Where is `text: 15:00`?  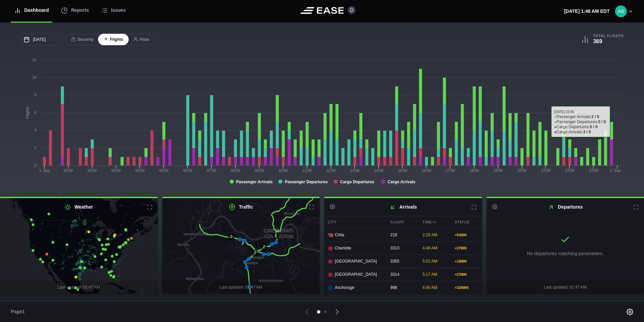 text: 15:00 is located at coordinates (402, 170).